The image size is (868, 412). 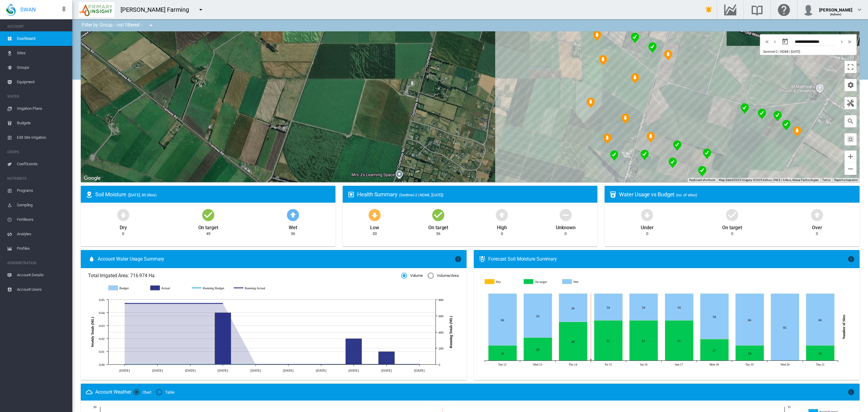 What do you see at coordinates (737, 194) in the screenshot?
I see `div: Water Usage vs Budget` at bounding box center [737, 194].